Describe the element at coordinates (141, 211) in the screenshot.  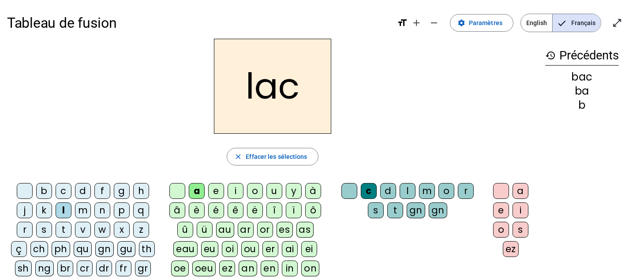
I see `div: q` at that location.